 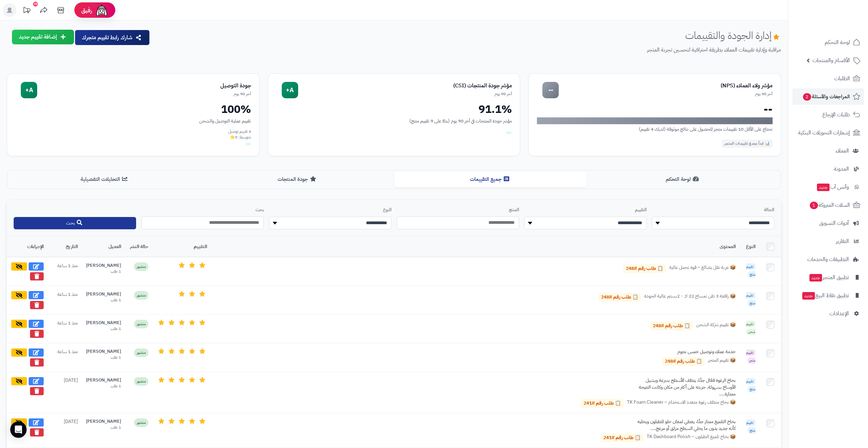 I want to click on span: الطلبات, so click(x=842, y=78).